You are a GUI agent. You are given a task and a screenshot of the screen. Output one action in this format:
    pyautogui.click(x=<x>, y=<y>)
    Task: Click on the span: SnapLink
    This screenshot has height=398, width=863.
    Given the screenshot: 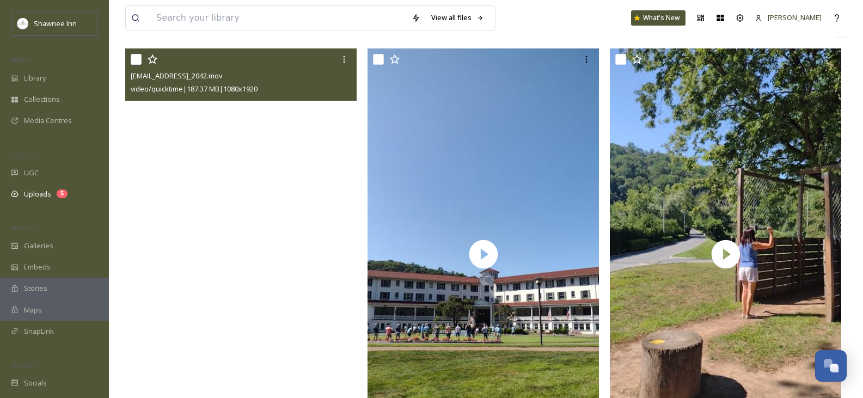 What is the action you would take?
    pyautogui.click(x=39, y=331)
    